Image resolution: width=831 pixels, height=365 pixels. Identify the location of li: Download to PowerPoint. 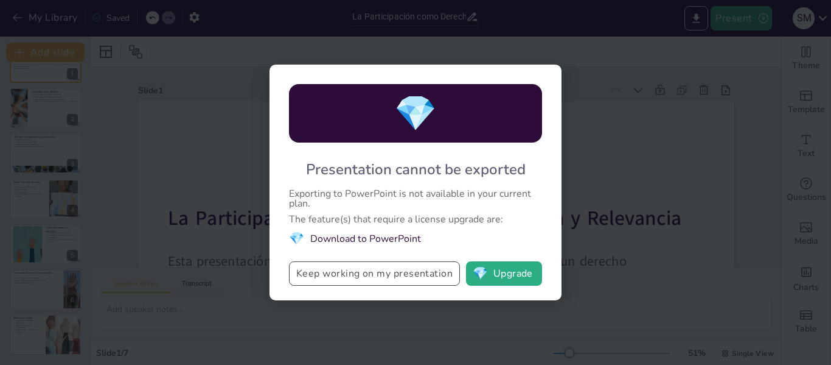
(416, 238).